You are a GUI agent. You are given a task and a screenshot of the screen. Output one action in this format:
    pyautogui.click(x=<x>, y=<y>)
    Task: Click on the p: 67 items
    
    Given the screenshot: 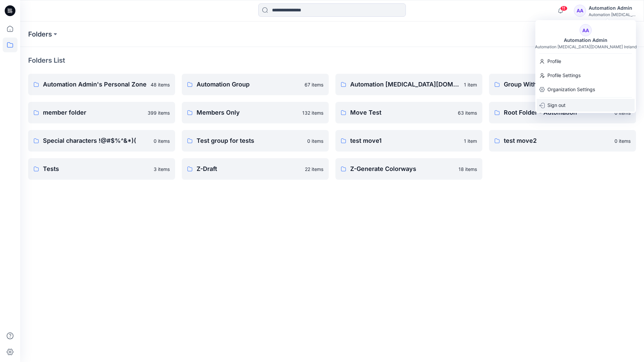 What is the action you would take?
    pyautogui.click(x=314, y=84)
    